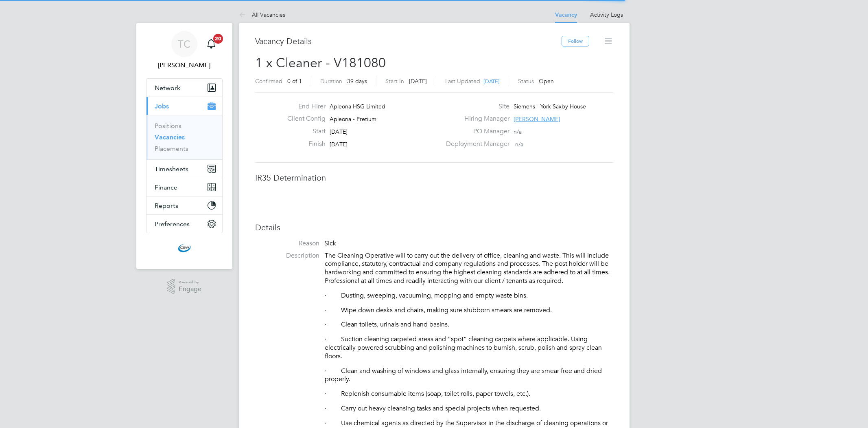 Image resolution: width=868 pixels, height=428 pixels. I want to click on button: Jobs, so click(184, 106).